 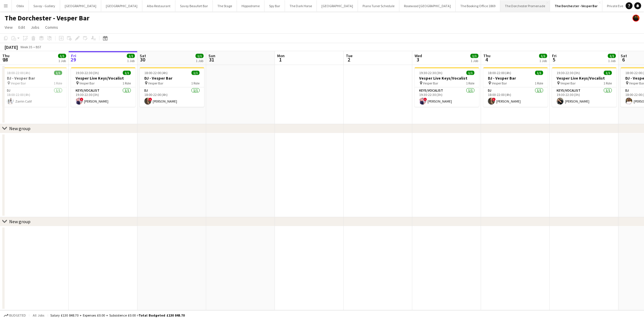 I want to click on span: 31, so click(x=211, y=60).